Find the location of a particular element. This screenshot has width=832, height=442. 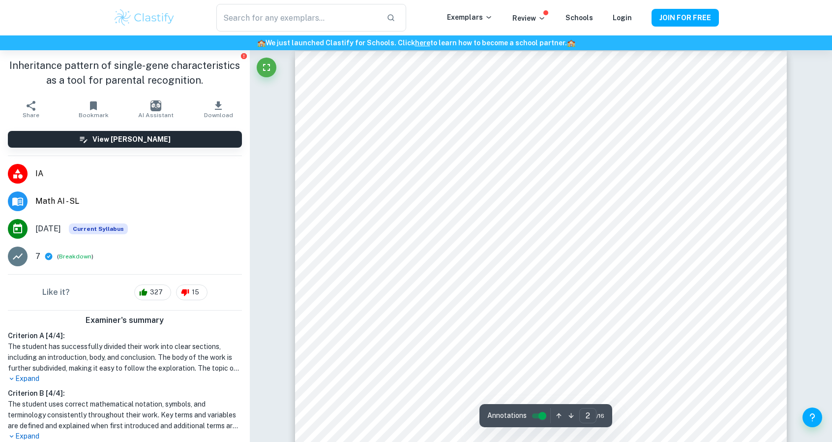

input: Search for any exemplars... is located at coordinates (298, 18).